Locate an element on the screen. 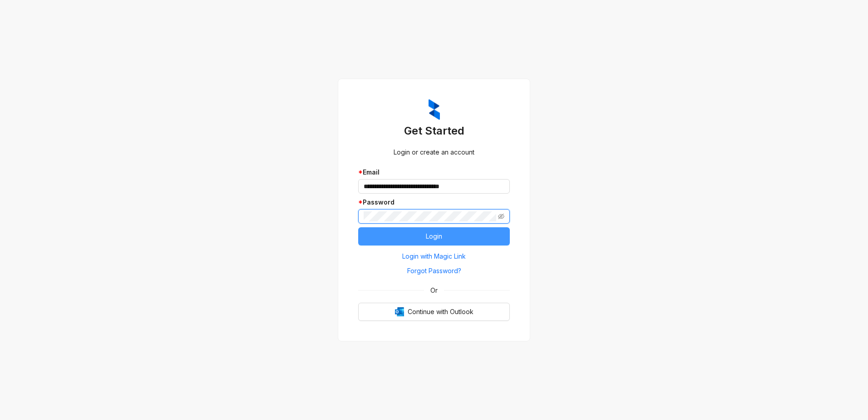 Image resolution: width=868 pixels, height=420 pixels. span: Or is located at coordinates (434, 290).